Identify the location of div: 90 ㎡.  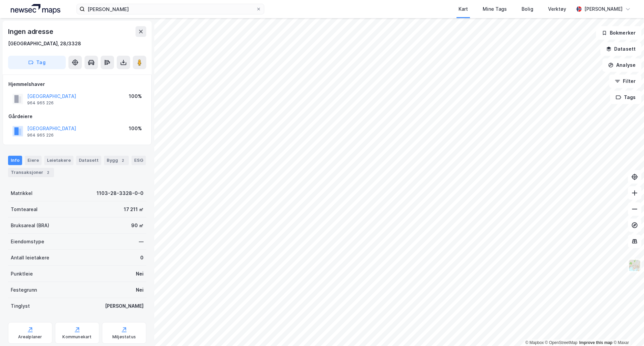
(137, 226).